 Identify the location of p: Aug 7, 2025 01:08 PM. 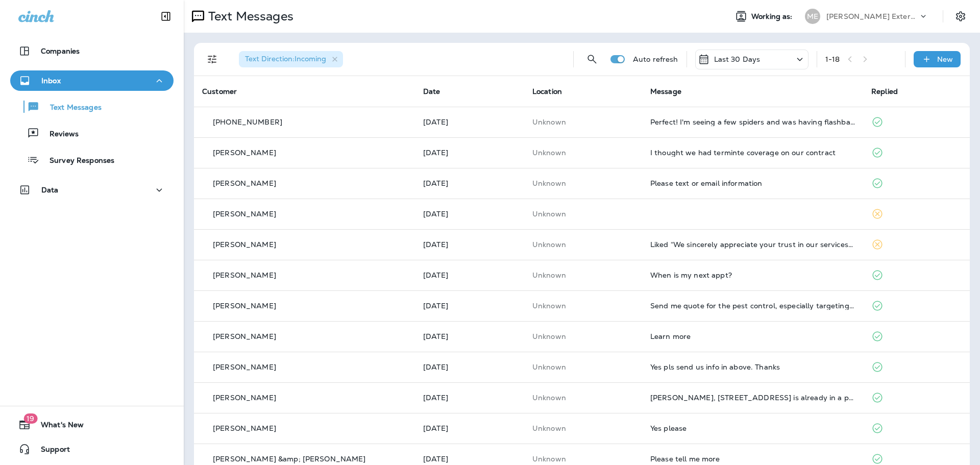
(470, 122).